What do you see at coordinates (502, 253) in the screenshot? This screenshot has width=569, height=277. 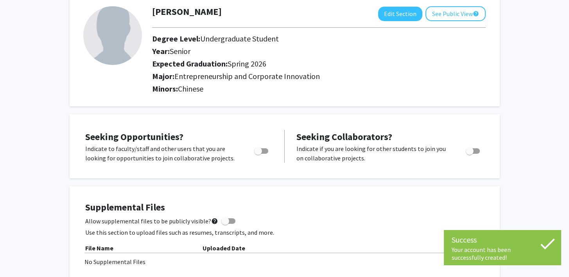 I see `div: Your account has been successfully created!` at bounding box center [502, 253].